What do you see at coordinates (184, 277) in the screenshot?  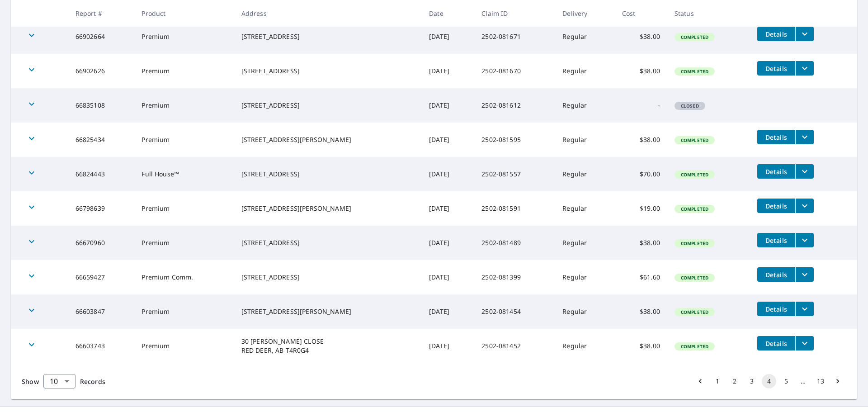 I see `td: Premium Comm.` at bounding box center [184, 277].